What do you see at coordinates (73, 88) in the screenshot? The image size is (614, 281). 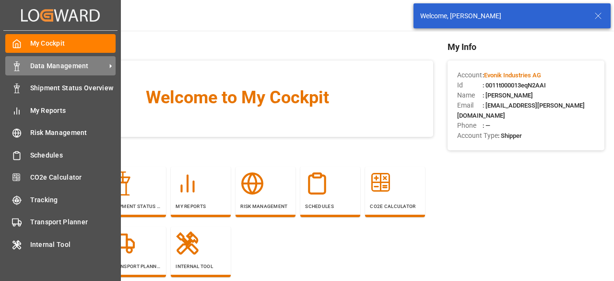 I see `span: Shipment Status Overview` at bounding box center [73, 88].